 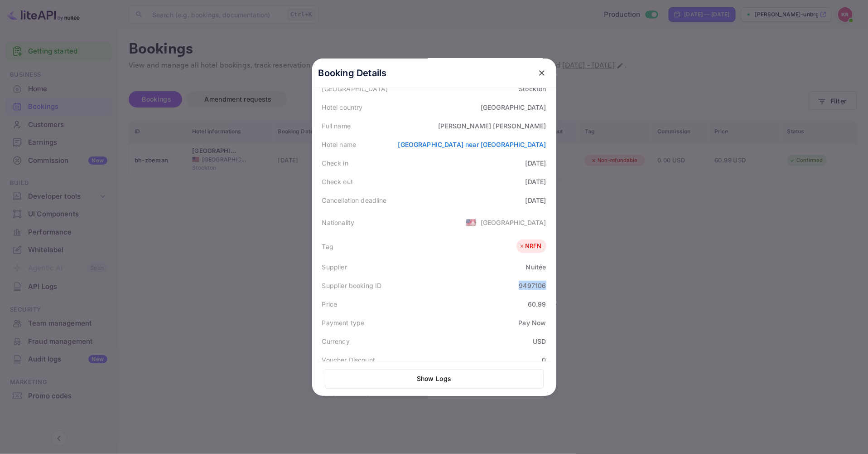 What do you see at coordinates (352, 285) in the screenshot?
I see `div: Supplier booking ID` at bounding box center [352, 285].